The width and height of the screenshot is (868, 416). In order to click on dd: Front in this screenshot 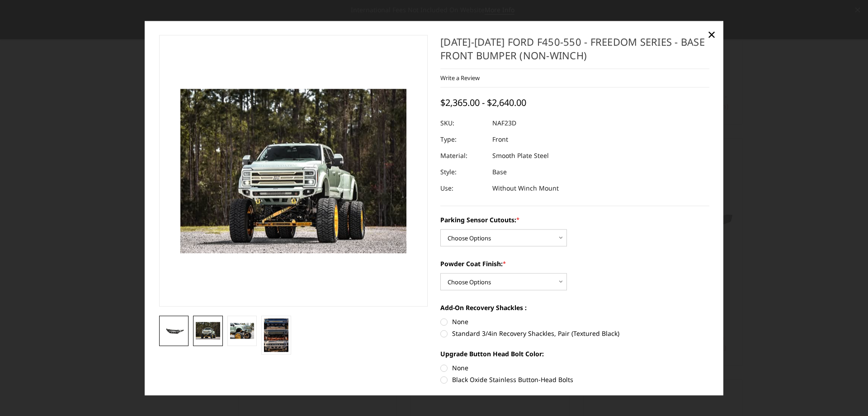, I will do `click(500, 139)`.